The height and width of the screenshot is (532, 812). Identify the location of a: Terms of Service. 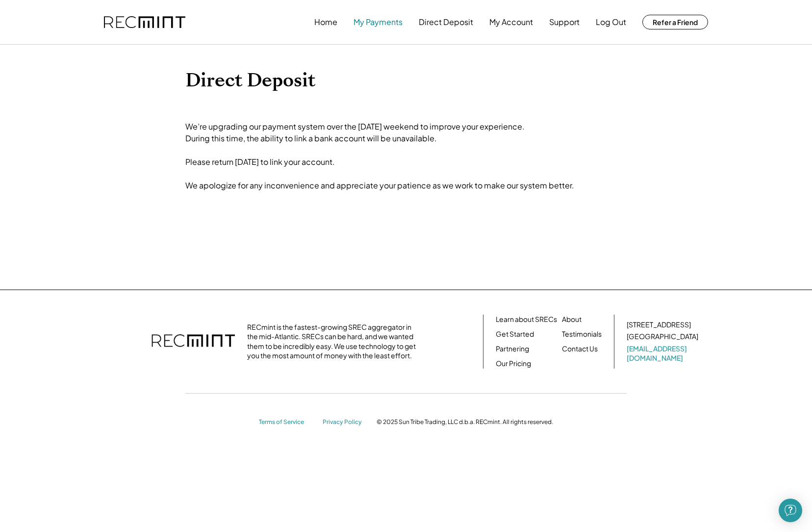
(286, 422).